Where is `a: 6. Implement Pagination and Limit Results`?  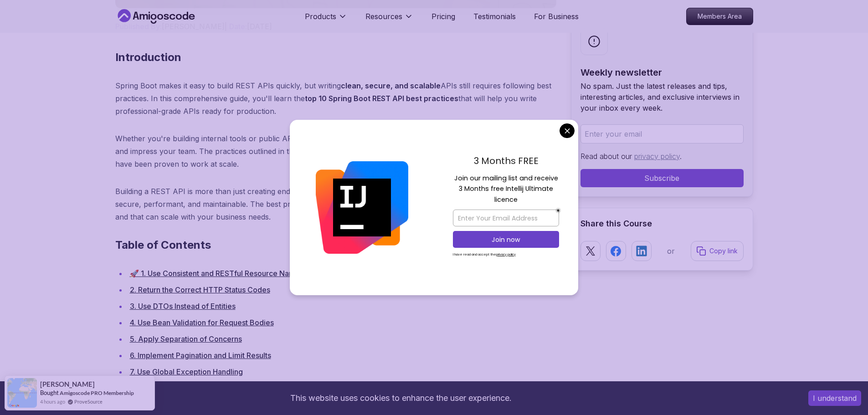
a: 6. Implement Pagination and Limit Results is located at coordinates (201, 356).